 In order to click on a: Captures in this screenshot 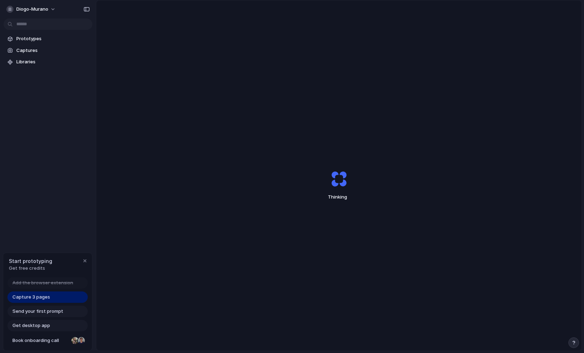, I will do `click(48, 50)`.